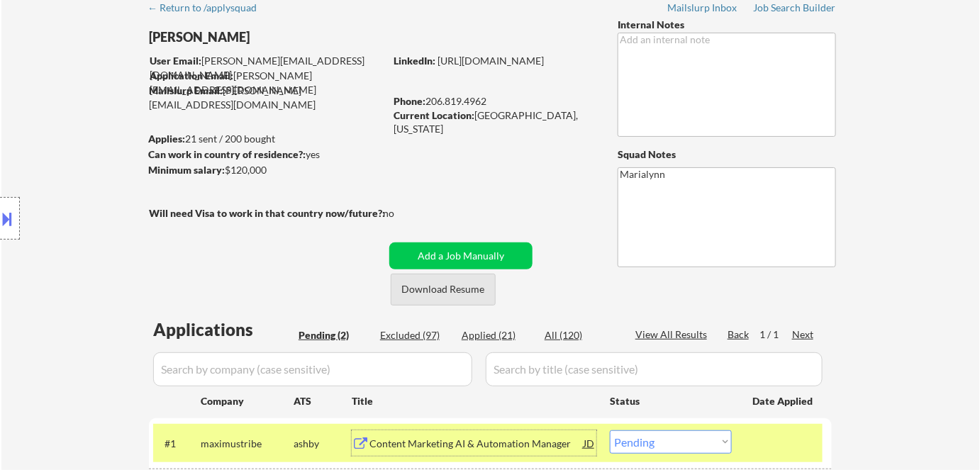 This screenshot has height=470, width=980. I want to click on button: Add a Job Manually, so click(461, 256).